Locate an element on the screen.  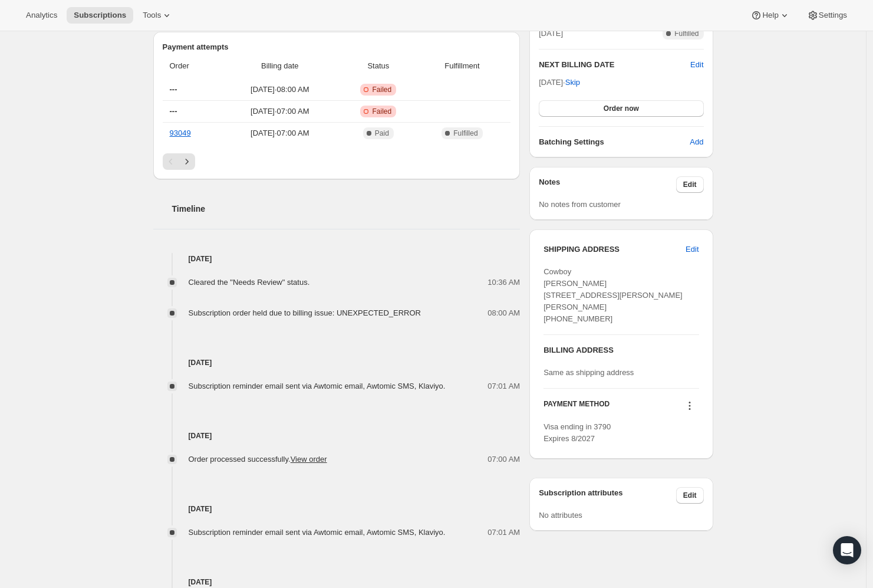
span: Visa ending in 3790 Expires 8/2027 is located at coordinates (577, 432).